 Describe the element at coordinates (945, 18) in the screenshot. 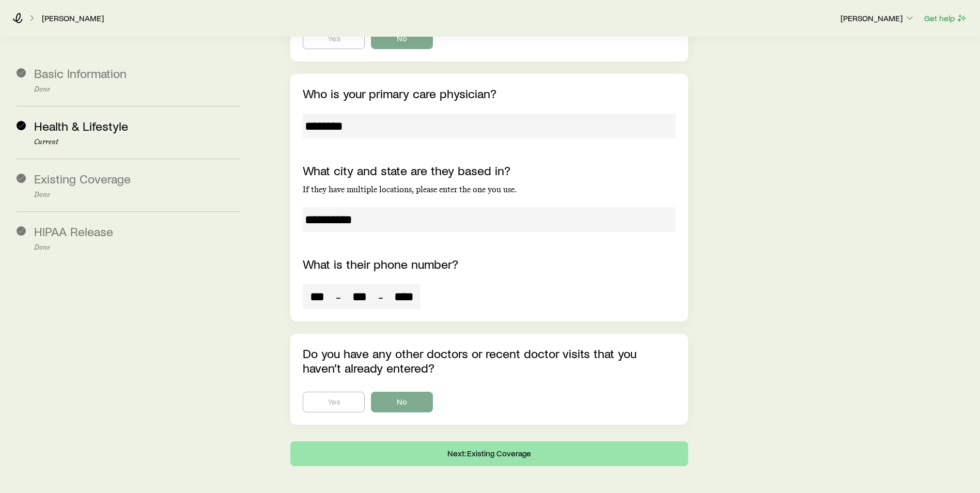

I see `button: Get help` at that location.